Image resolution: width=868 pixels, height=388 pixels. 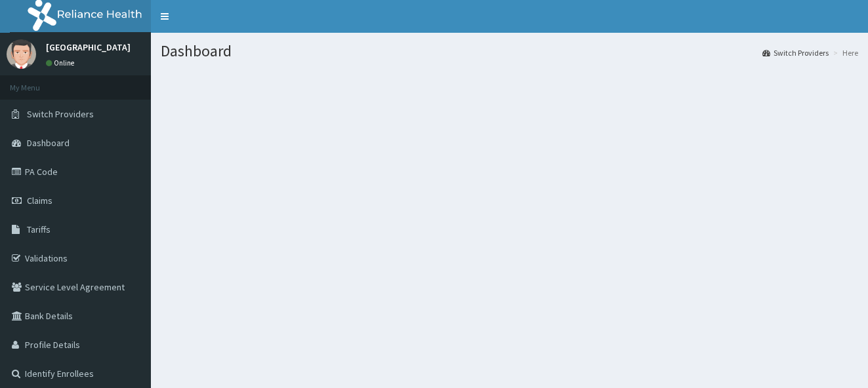 What do you see at coordinates (61, 63) in the screenshot?
I see `a: Online` at bounding box center [61, 63].